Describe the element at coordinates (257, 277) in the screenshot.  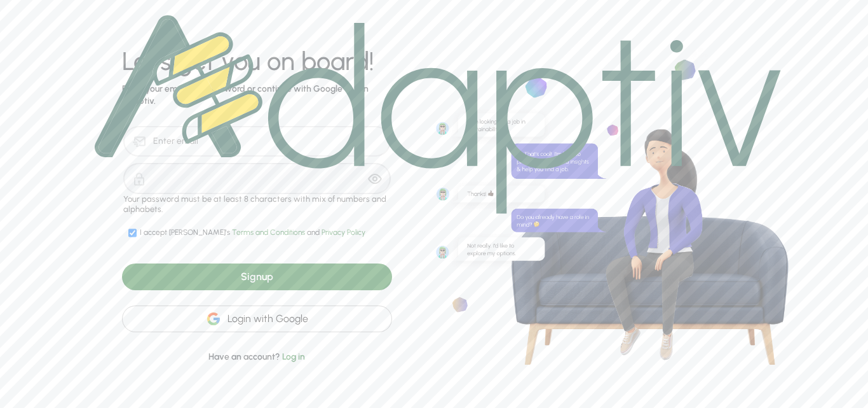
I see `div: Signup` at that location.